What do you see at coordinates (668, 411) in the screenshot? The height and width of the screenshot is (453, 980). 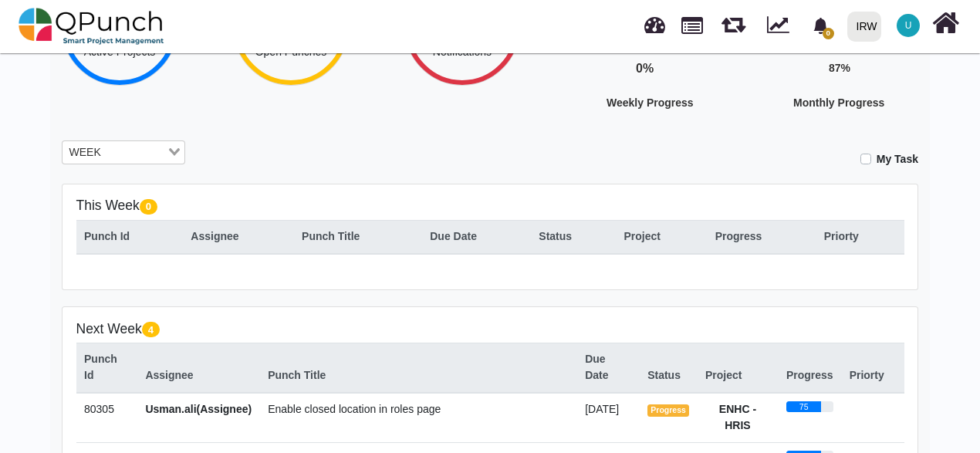 I see `span: Progress` at bounding box center [668, 411].